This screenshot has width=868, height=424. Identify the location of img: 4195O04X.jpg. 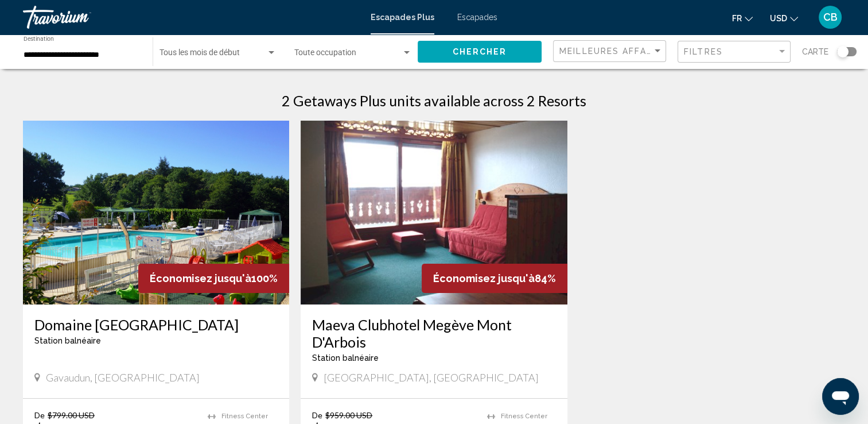
(156, 212).